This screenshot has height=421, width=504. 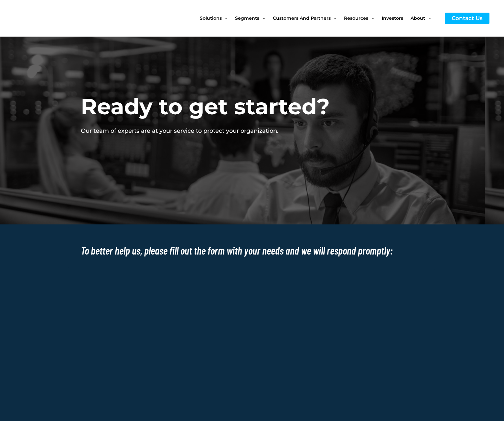 I want to click on span: Investors, so click(x=393, y=18).